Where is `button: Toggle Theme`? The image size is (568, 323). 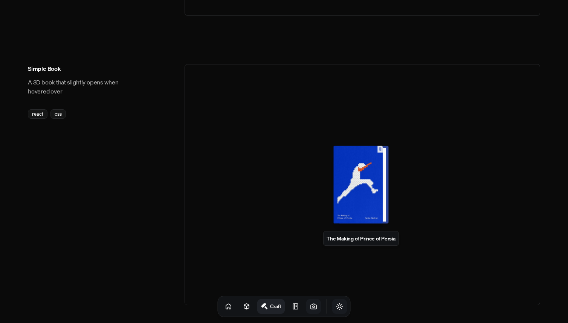
button: Toggle Theme is located at coordinates (340, 306).